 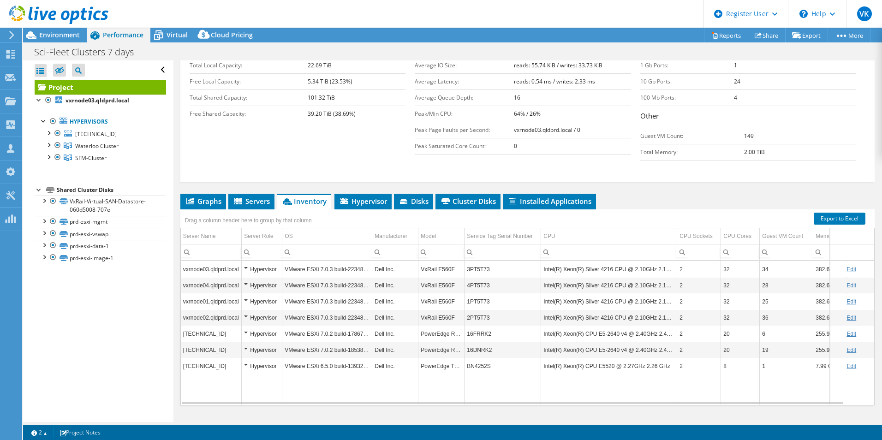 I want to click on td: Memory Column, so click(x=830, y=236).